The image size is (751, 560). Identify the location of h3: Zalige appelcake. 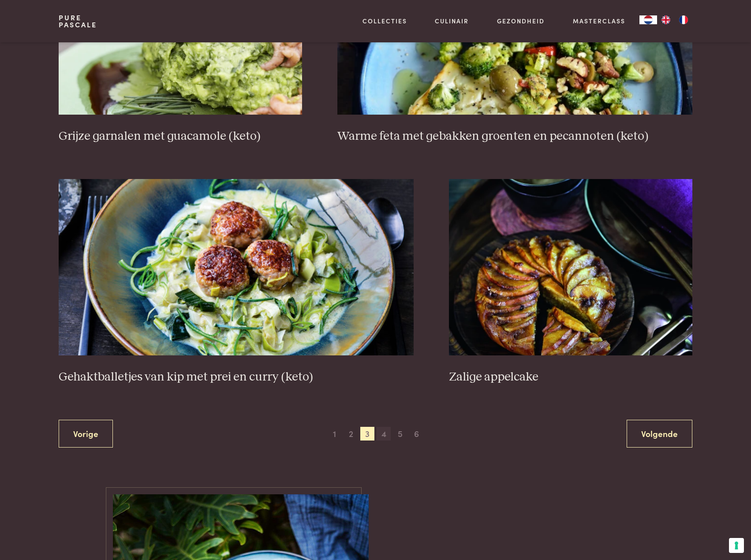
(570, 377).